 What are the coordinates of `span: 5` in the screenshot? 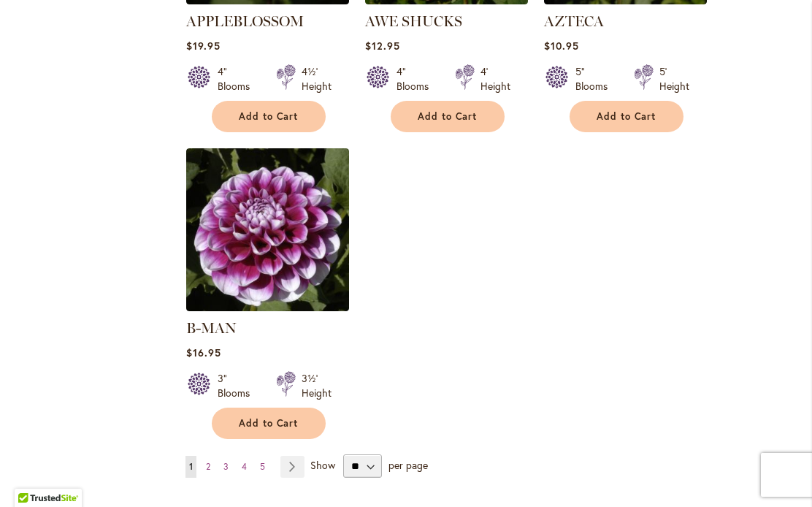 It's located at (263, 466).